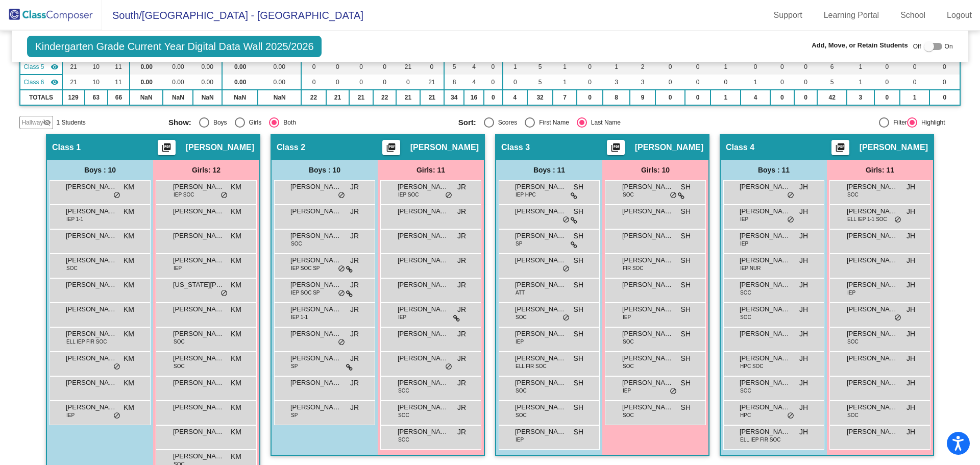 The image size is (980, 465). What do you see at coordinates (409, 194) in the screenshot?
I see `span: IEP SOC` at bounding box center [409, 194].